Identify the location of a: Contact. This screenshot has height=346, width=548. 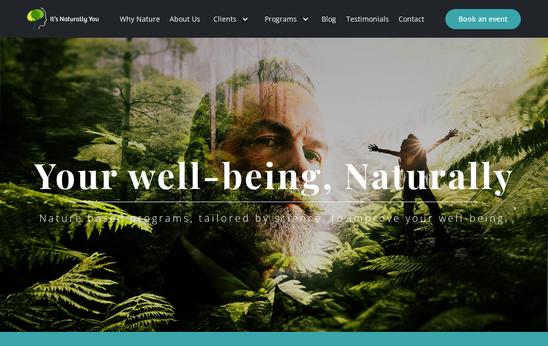
(411, 19).